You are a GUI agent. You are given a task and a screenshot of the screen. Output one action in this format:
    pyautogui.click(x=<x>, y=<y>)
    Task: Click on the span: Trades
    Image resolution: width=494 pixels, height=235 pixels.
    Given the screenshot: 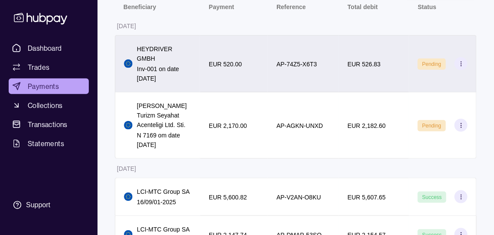 What is the action you would take?
    pyautogui.click(x=39, y=67)
    